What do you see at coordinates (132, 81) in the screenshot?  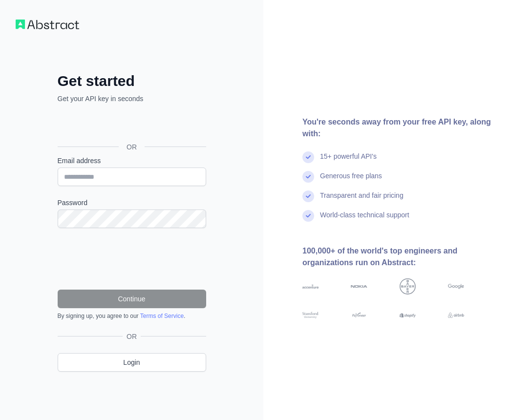 I see `h2: Get started` at bounding box center [132, 81].